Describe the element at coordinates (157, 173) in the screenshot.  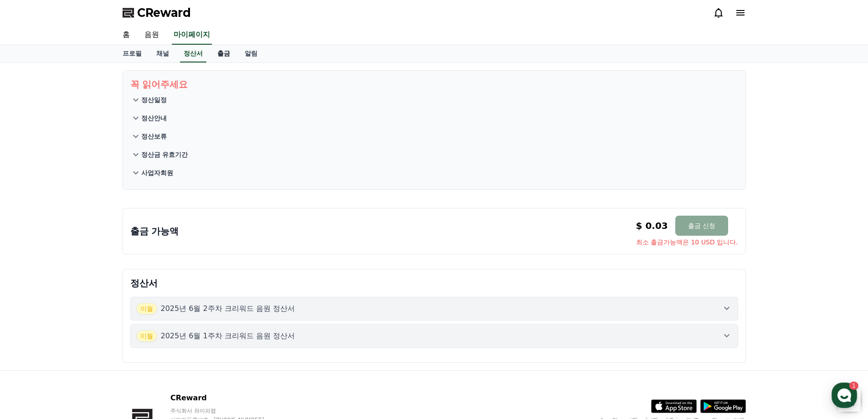
I see `p: 사업자회원` at that location.